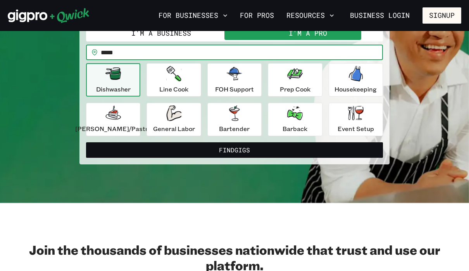 The image size is (469, 271). Describe the element at coordinates (442, 15) in the screenshot. I see `button: Signup` at that location.